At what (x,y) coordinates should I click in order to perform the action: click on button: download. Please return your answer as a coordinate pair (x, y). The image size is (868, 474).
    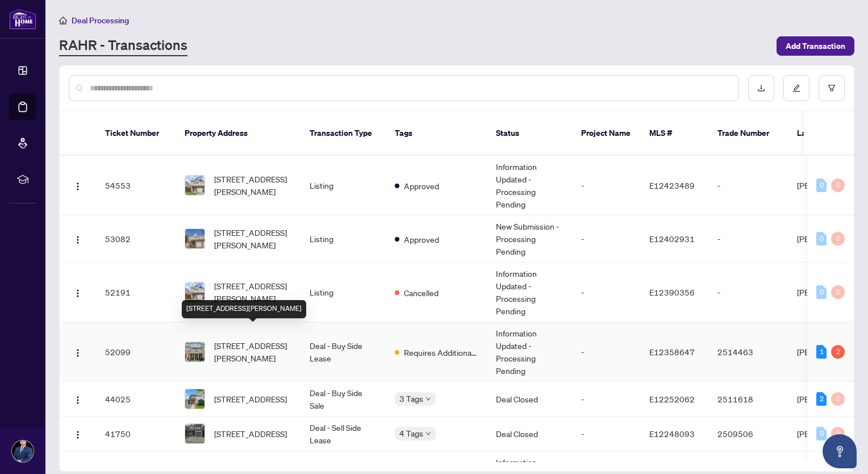
    Looking at the image, I should click on (761, 88).